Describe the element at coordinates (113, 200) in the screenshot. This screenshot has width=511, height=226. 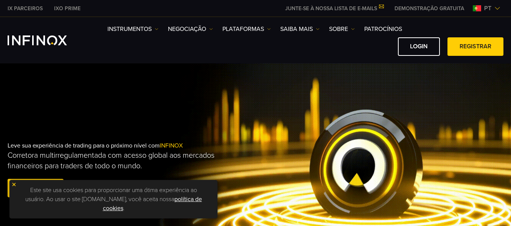
I see `p: Este site usa cookies para proporcionar uma ótima experiência ao usuário. Ao usar o site [DOMAIN_...` at that location.